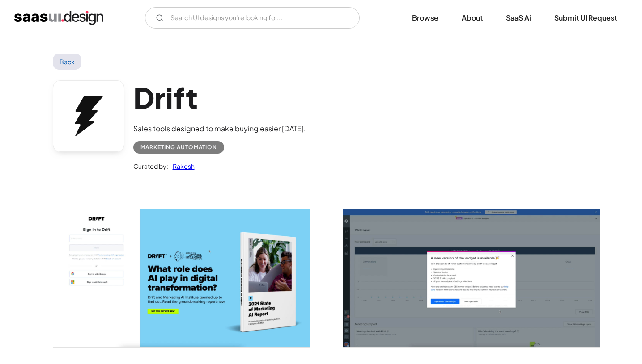 Image resolution: width=642 pixels, height=364 pixels. Describe the element at coordinates (181, 166) in the screenshot. I see `a: Rakesh` at that location.